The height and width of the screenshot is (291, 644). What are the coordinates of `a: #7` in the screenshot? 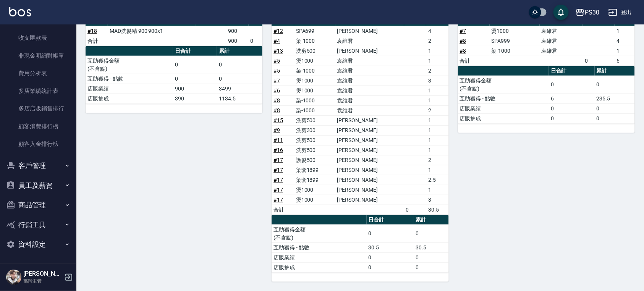 It's located at (277, 81).